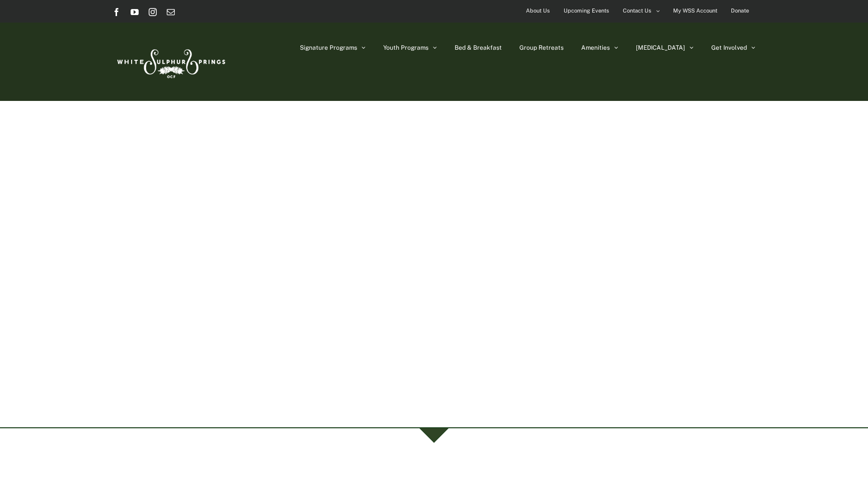 The image size is (868, 481). I want to click on span: Bed & Breakfast, so click(478, 48).